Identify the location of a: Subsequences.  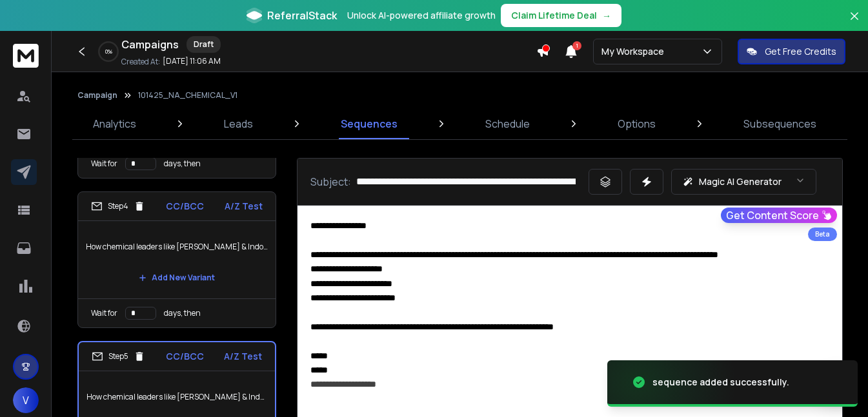
(780, 124).